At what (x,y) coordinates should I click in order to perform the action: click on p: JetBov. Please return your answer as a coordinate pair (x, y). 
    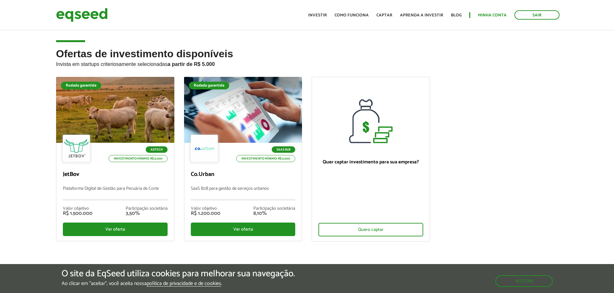
    Looking at the image, I should click on (115, 175).